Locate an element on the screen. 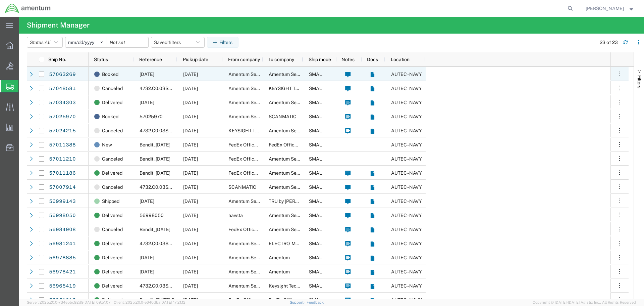 The width and height of the screenshot is (644, 306). span: 10-6-2025 is located at coordinates (147, 103).